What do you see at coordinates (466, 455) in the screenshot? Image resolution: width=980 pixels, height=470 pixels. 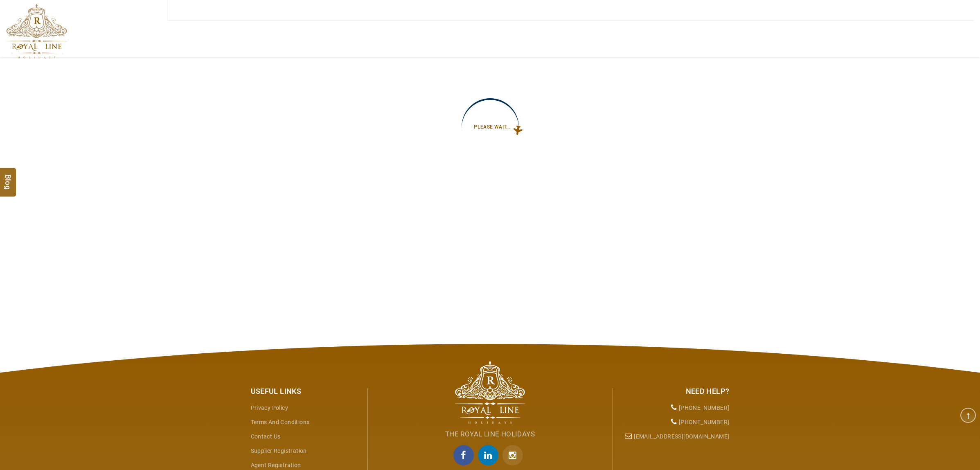 I see `a: facebook` at bounding box center [466, 455].